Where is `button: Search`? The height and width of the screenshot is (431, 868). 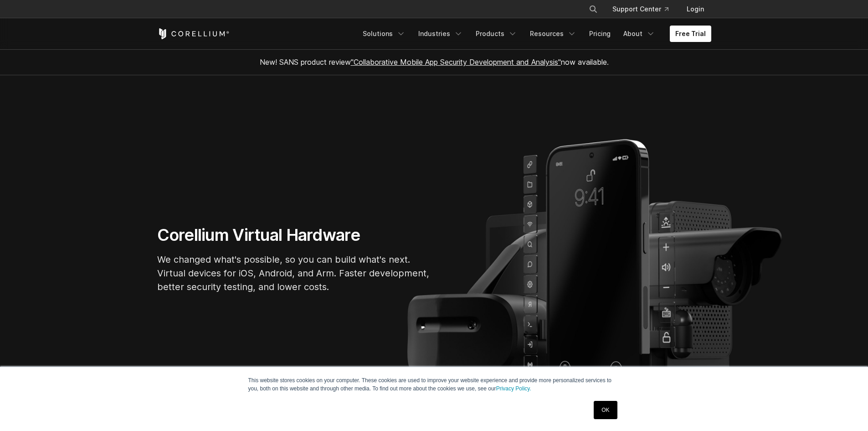 button: Search is located at coordinates (593, 9).